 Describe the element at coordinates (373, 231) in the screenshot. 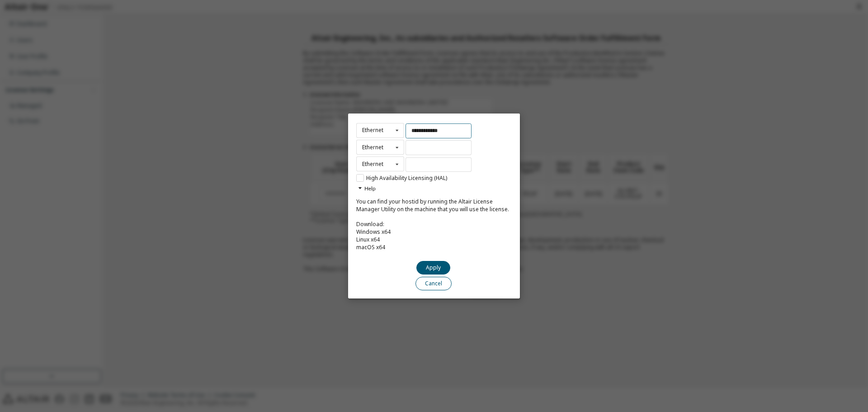

I see `a: Windows x64` at that location.